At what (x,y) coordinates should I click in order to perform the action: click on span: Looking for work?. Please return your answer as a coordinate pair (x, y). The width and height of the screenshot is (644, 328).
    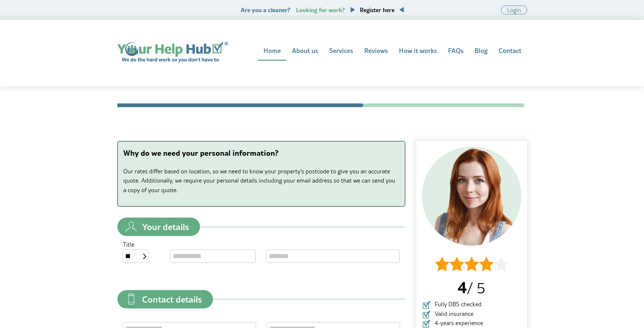
    Looking at the image, I should click on (320, 9).